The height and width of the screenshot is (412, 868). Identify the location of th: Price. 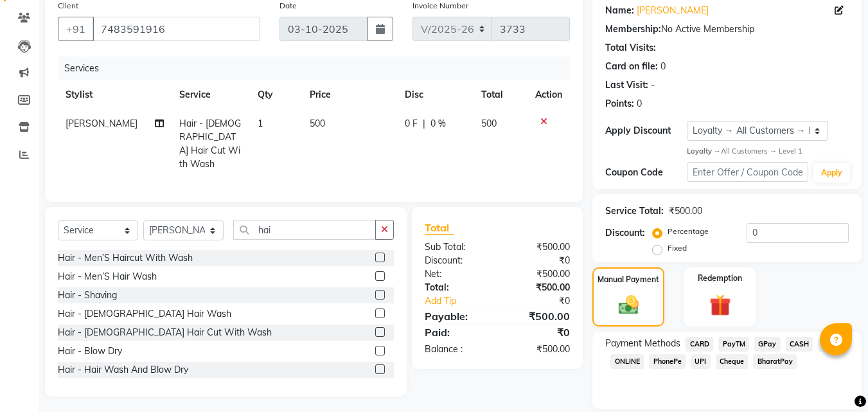
(349, 94).